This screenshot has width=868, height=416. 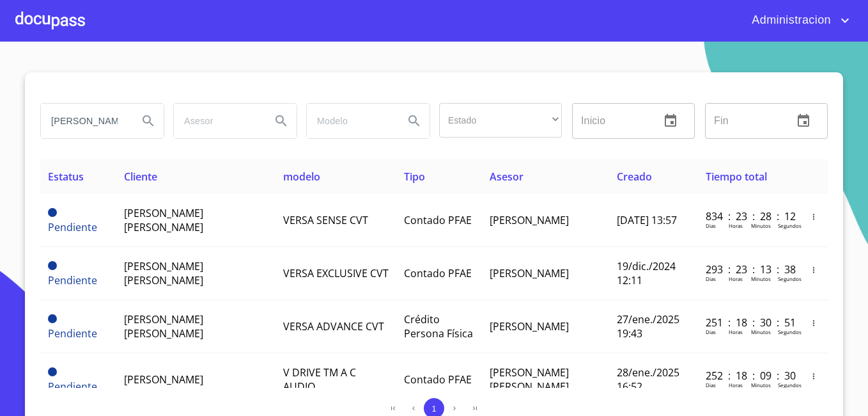 What do you see at coordinates (736, 176) in the screenshot?
I see `span: Tiempo total` at bounding box center [736, 176].